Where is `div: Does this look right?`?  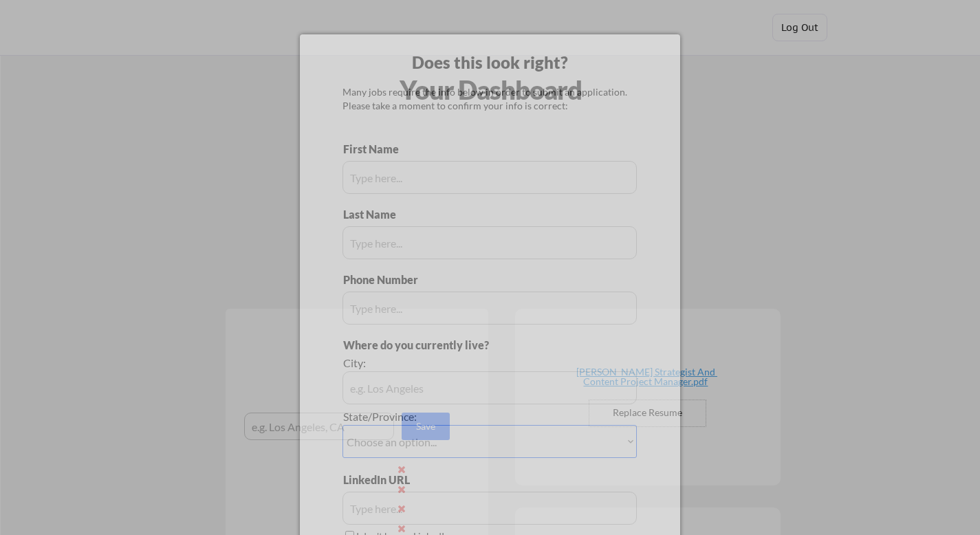
div: Does this look right? is located at coordinates (490, 62).